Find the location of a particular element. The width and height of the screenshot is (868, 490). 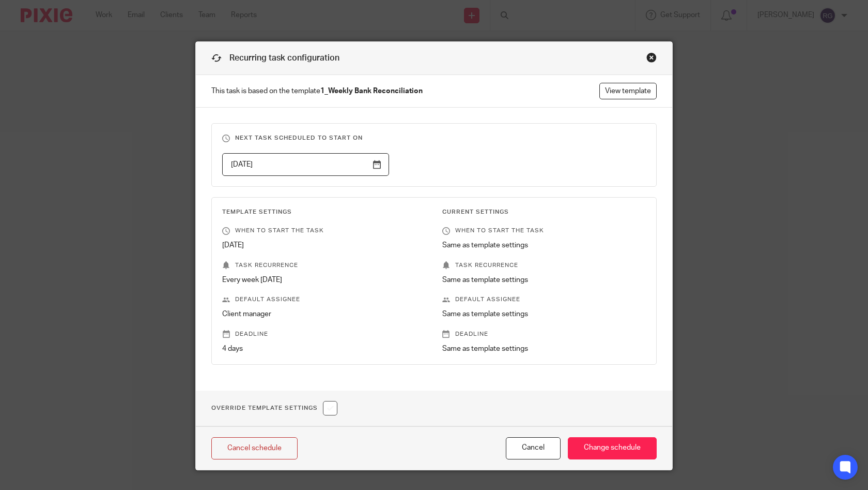

button: Cancel is located at coordinates (533, 448).